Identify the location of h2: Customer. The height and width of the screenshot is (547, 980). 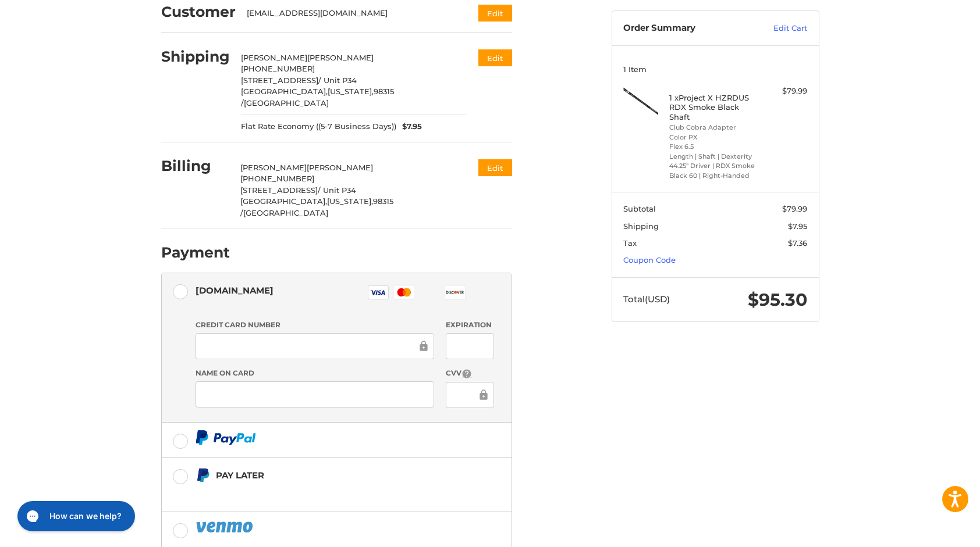
(199, 11).